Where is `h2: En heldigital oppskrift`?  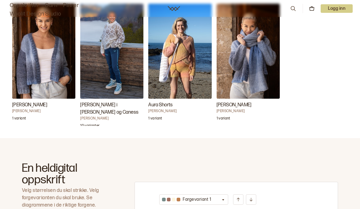
h2: En heldigital oppskrift is located at coordinates (67, 174).